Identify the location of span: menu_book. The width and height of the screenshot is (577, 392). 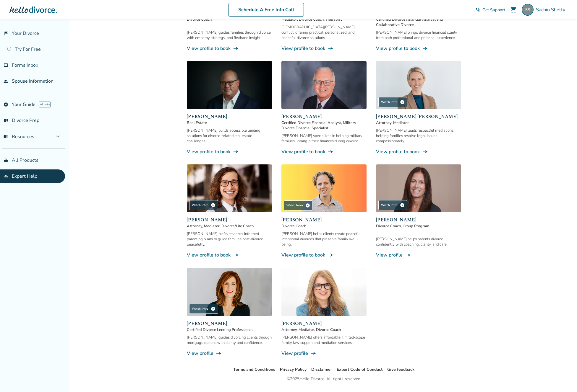
(6, 137).